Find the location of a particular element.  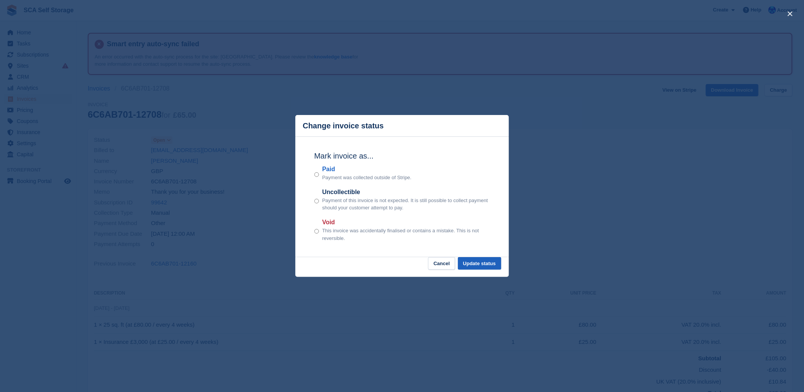

label: Void is located at coordinates (406, 222).